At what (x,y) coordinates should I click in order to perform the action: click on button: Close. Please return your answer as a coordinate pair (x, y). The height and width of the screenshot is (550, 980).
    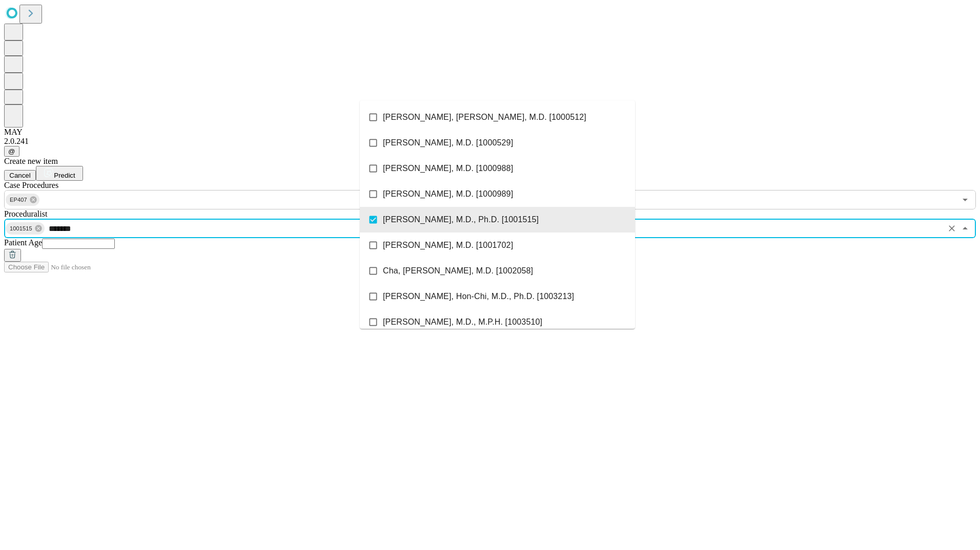
    Looking at the image, I should click on (965, 229).